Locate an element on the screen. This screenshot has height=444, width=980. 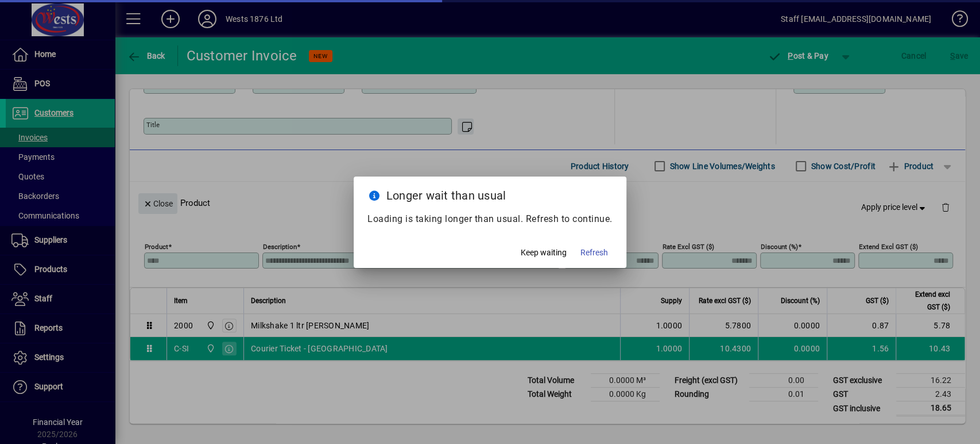
span: Keep waiting is located at coordinates (544, 252).